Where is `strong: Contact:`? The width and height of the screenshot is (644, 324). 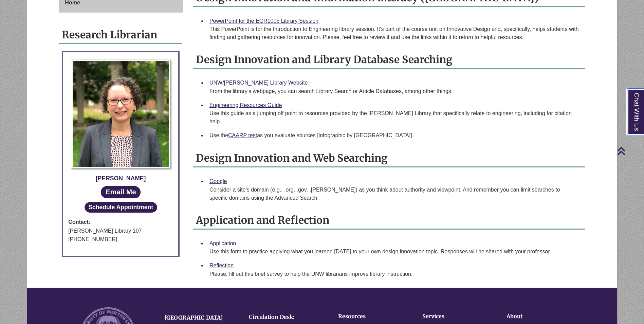
strong: Contact: is located at coordinates (120, 222).